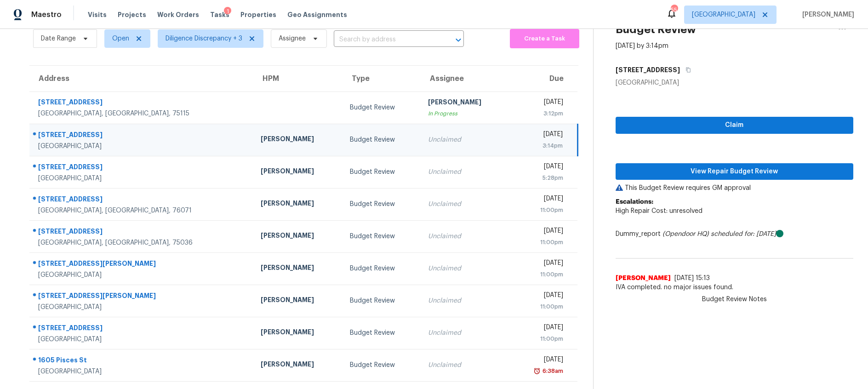 Image resolution: width=868 pixels, height=389 pixels. I want to click on b: Escalations:, so click(634, 202).